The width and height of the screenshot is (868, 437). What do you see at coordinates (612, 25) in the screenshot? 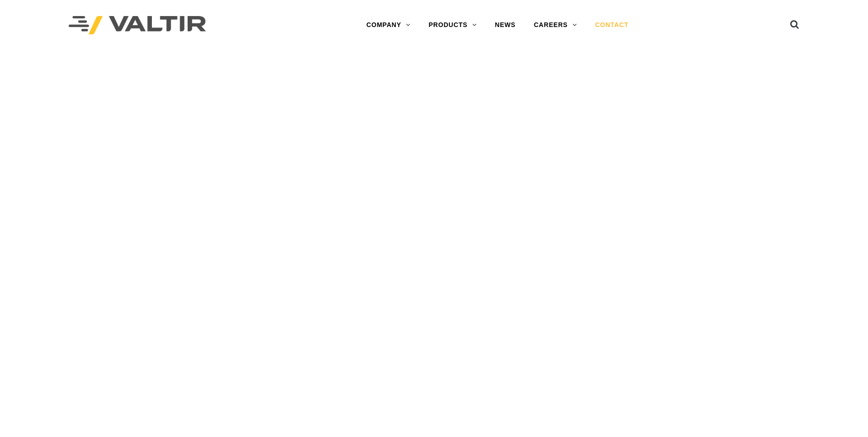
I see `a: CONTACT` at bounding box center [612, 25].